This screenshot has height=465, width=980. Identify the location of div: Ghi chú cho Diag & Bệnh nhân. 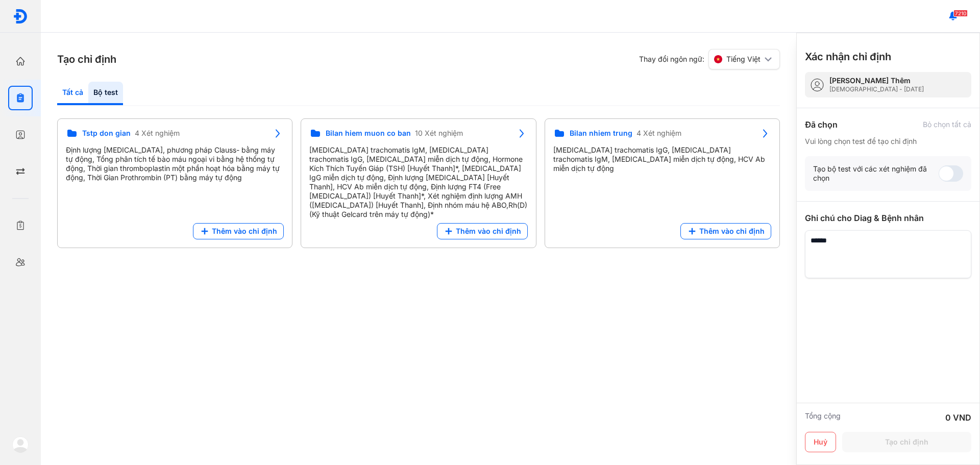
(888, 219).